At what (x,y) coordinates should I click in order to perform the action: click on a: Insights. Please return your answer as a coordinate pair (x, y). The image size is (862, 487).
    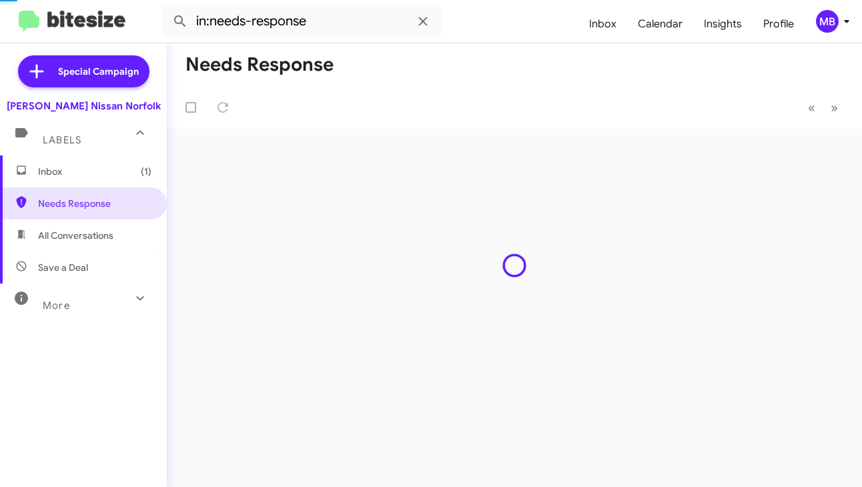
    Looking at the image, I should click on (723, 24).